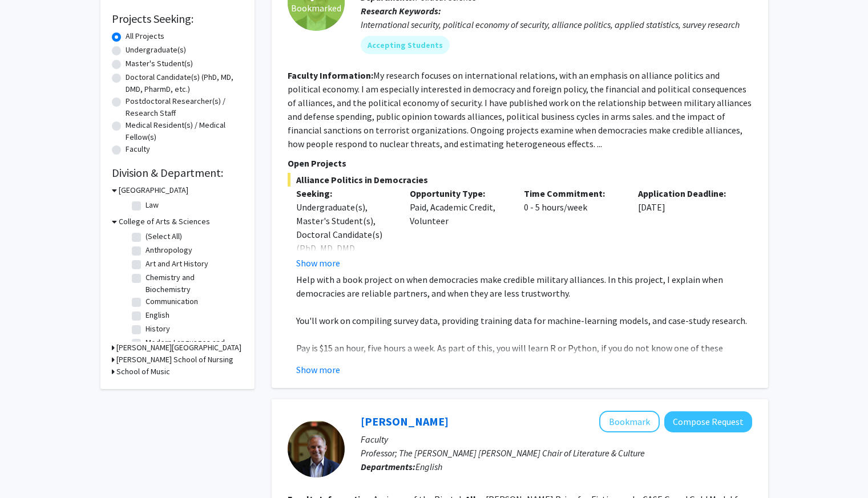 This screenshot has width=868, height=498. I want to click on label: Communication, so click(172, 301).